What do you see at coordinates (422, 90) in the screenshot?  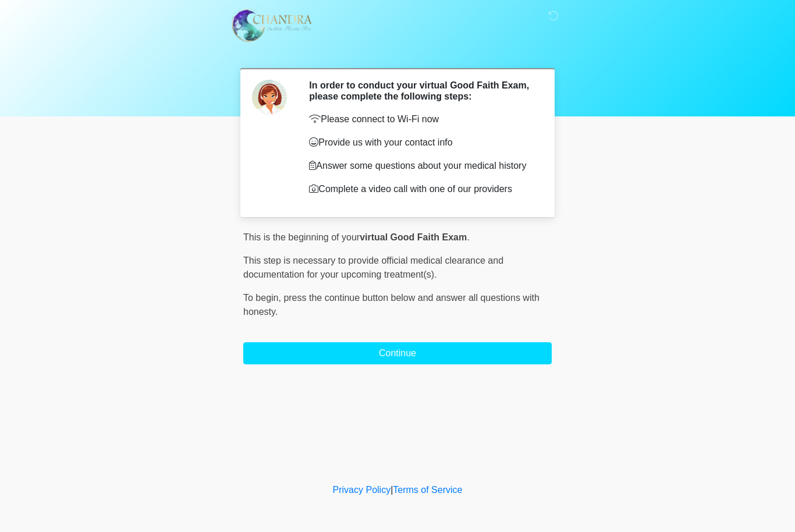 I see `h2: In order to conduct your virtual Good Faith Exam, please complete the following steps:` at bounding box center [422, 90].